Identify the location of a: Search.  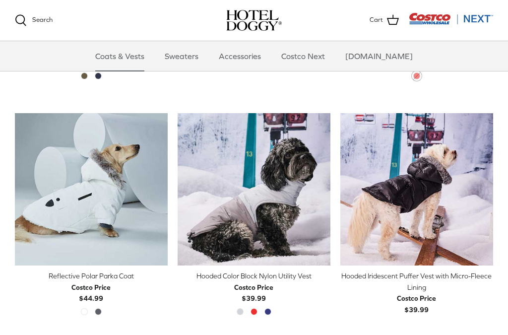
(34, 20).